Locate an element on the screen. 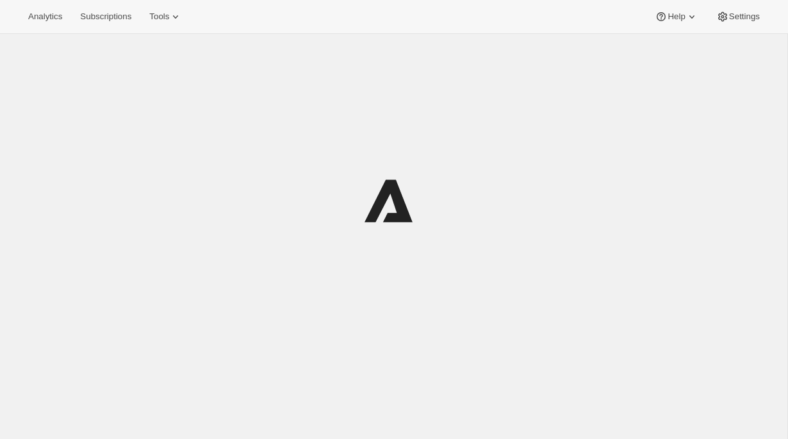 The height and width of the screenshot is (439, 788). span: Settings is located at coordinates (745, 17).